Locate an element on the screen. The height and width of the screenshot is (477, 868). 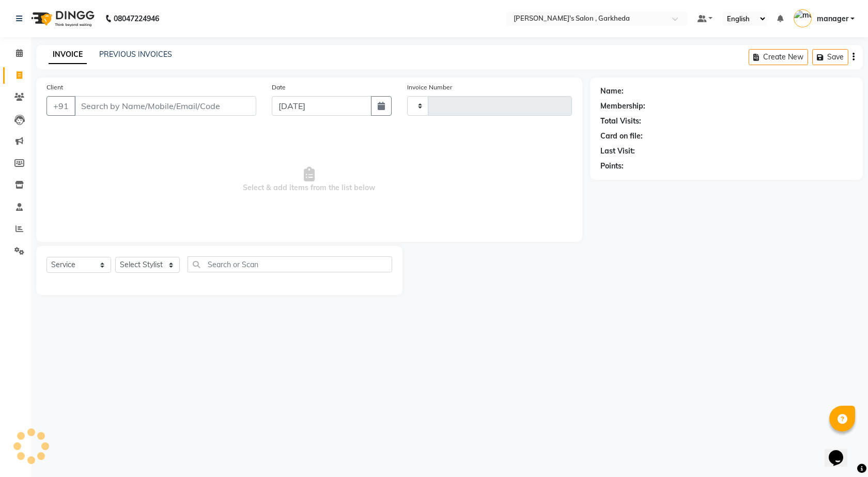
a: INVOICE is located at coordinates (68, 55).